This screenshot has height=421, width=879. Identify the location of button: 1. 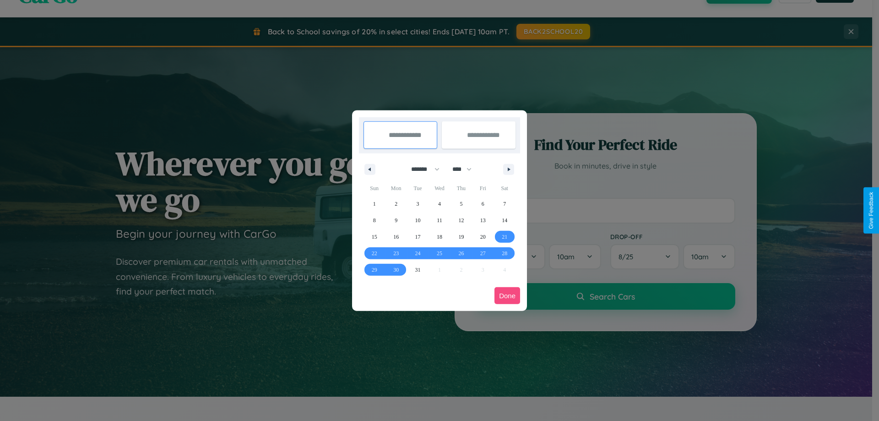
(374, 204).